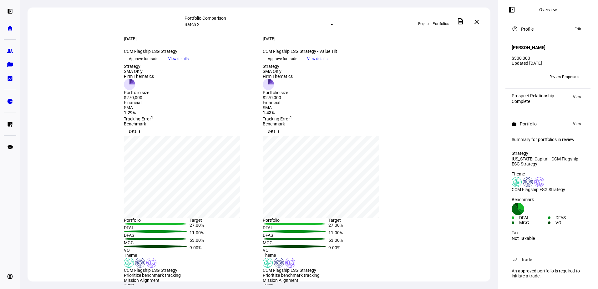 This screenshot has height=289, width=598. I want to click on span: Edit, so click(578, 29).